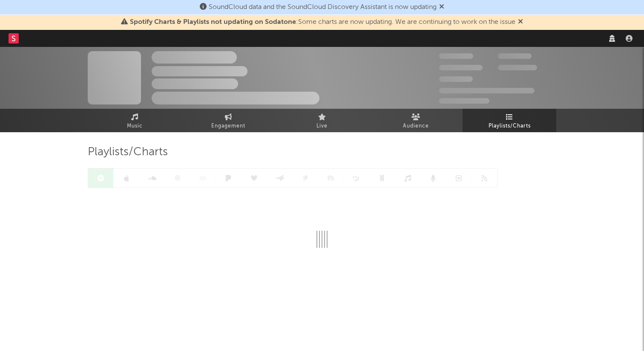 Image resolution: width=644 pixels, height=351 pixels. What do you see at coordinates (228, 127) in the screenshot?
I see `span: Engagement` at bounding box center [228, 127].